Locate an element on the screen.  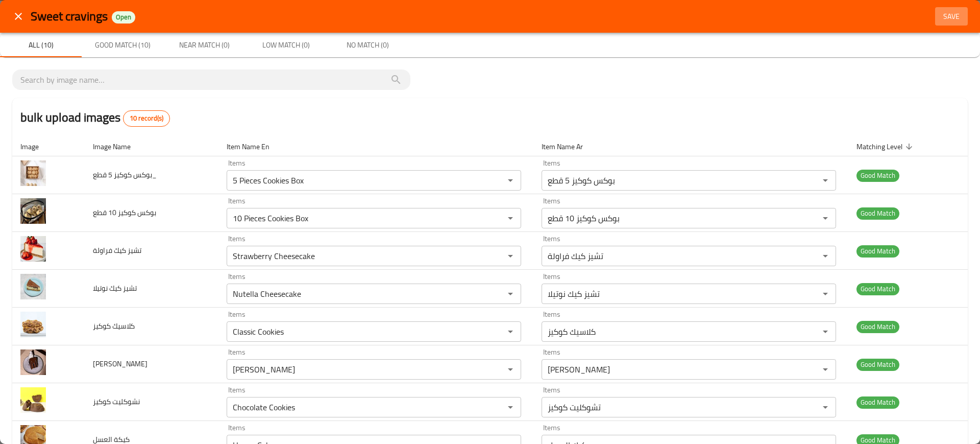
span: Open is located at coordinates (123, 17).